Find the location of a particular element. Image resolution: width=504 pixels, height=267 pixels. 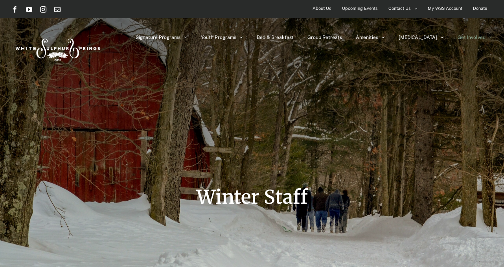

span: My WSS Account is located at coordinates (445, 8).